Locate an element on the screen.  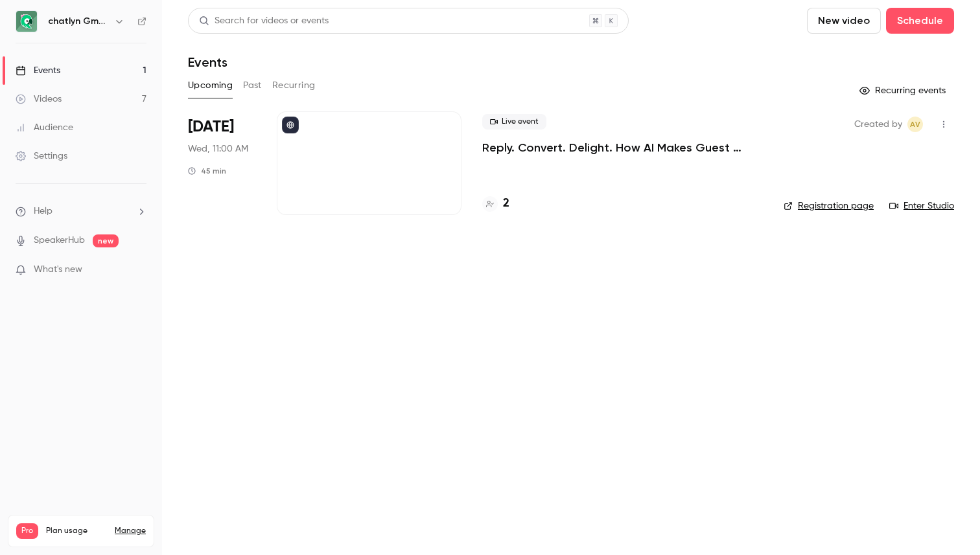
a: 2 is located at coordinates (495, 204).